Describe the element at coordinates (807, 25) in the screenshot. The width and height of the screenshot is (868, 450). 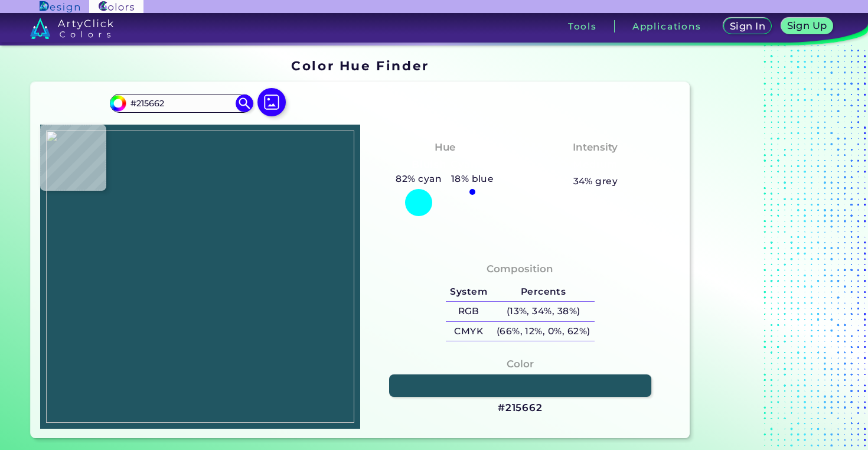
I see `h5: Sign Up` at that location.